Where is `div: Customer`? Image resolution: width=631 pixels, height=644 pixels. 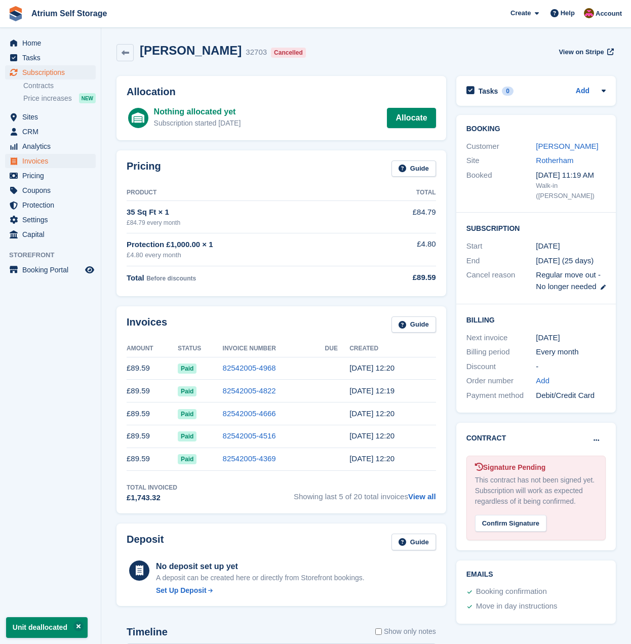 div: Customer is located at coordinates (502, 146).